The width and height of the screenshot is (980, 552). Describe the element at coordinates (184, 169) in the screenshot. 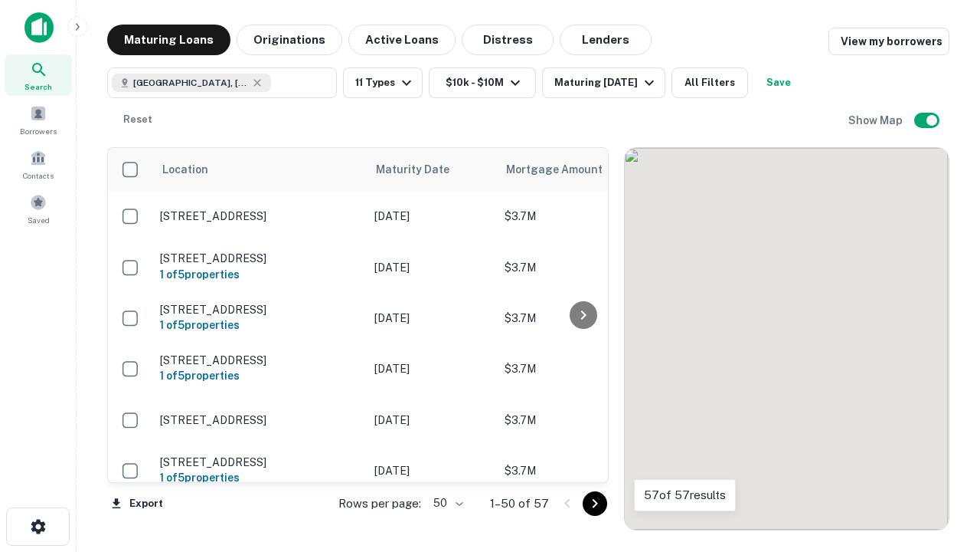

I see `span: Location` at that location.